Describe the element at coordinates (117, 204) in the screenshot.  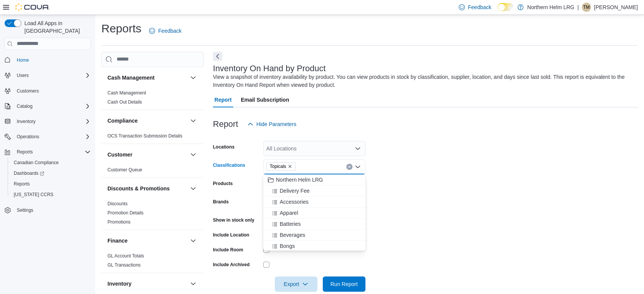
I see `a: Discounts` at that location.